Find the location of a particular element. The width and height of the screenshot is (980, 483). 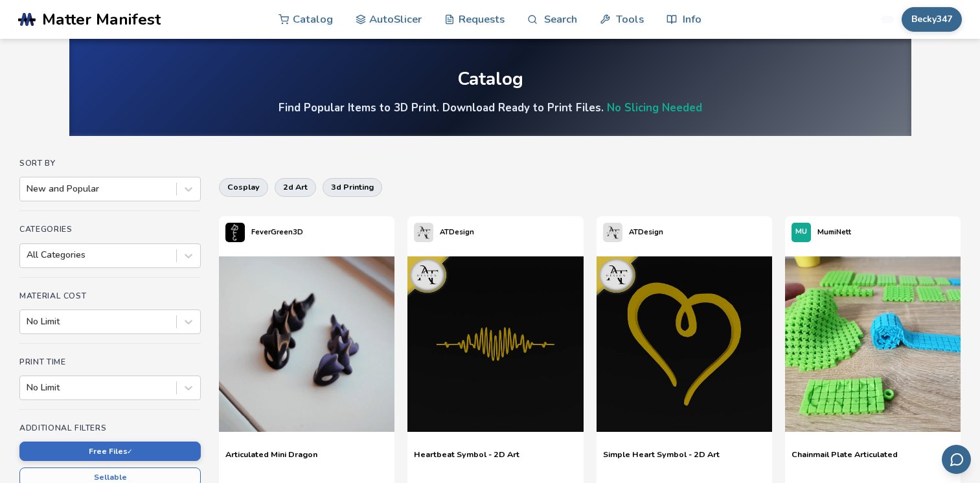

a: Articulated Mini Dragon is located at coordinates (271, 459).